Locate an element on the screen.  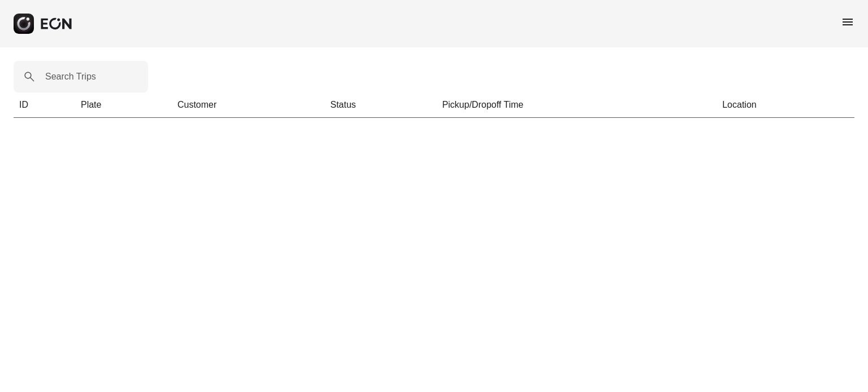
th: Plate is located at coordinates (123, 105).